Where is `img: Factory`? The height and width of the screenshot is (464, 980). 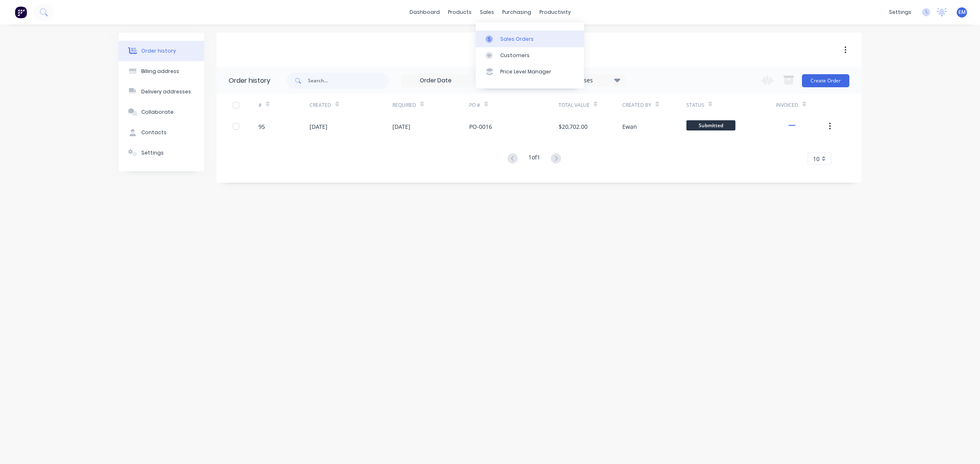
img: Factory is located at coordinates (21, 12).